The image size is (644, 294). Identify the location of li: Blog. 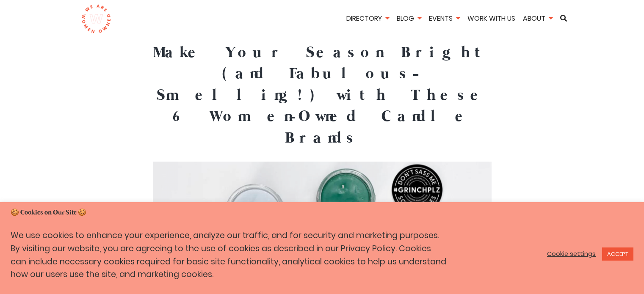
(409, 19).